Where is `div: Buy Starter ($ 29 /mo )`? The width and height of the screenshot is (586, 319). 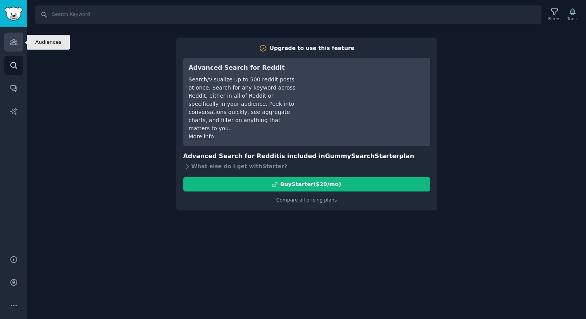 div: Buy Starter ($ 29 /mo ) is located at coordinates (310, 184).